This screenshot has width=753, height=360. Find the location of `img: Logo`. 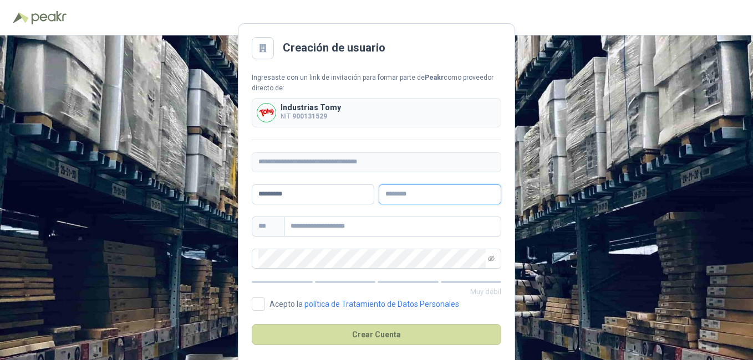

img: Logo is located at coordinates (21, 18).